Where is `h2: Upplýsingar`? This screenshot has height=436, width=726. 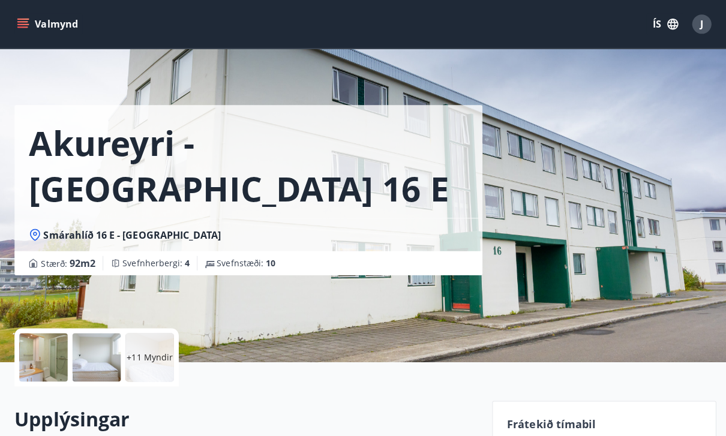 h2: Upplýsingar is located at coordinates (244, 416).